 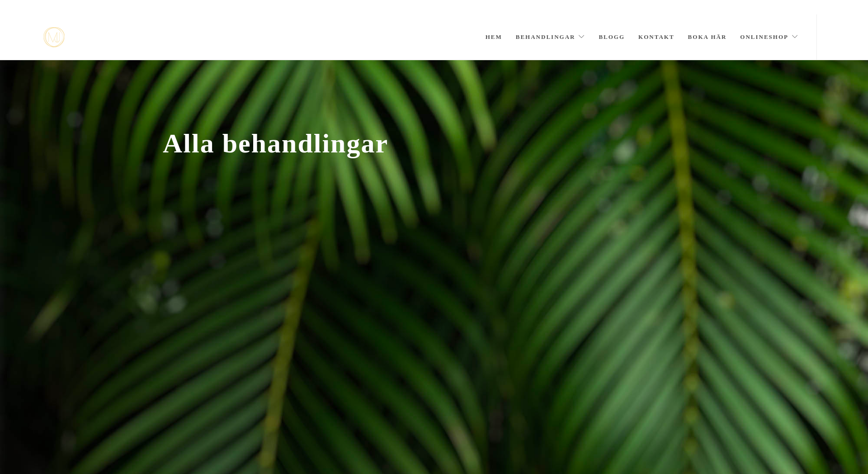 What do you see at coordinates (657, 37) in the screenshot?
I see `a: Kontakt` at bounding box center [657, 37].